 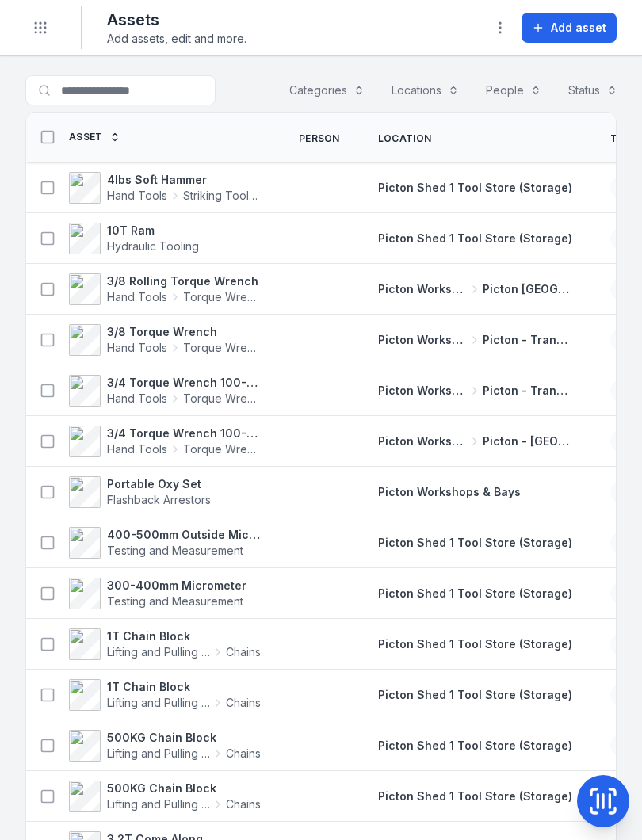 What do you see at coordinates (165, 188) in the screenshot?
I see `a: 4lbs Soft HammerHand ToolsStriking Tools / Hammers` at bounding box center [165, 188].